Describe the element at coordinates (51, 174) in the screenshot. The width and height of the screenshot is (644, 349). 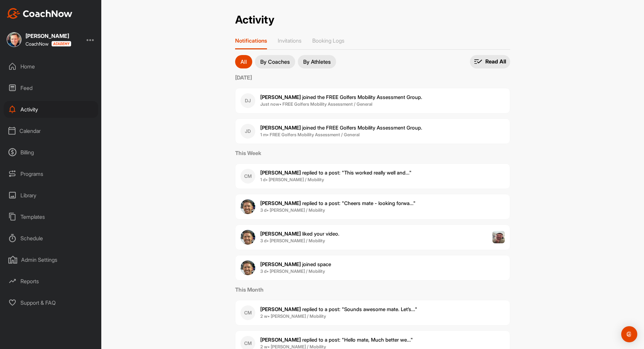
I see `div: Programs` at that location.